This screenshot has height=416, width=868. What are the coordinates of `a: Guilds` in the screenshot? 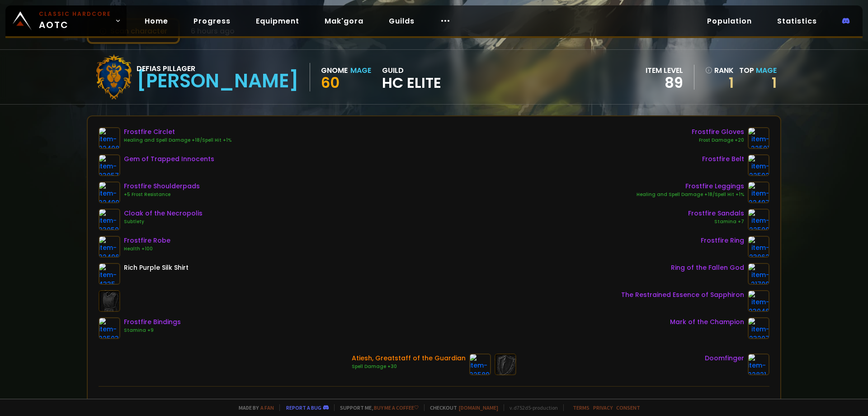 It's located at (401, 21).